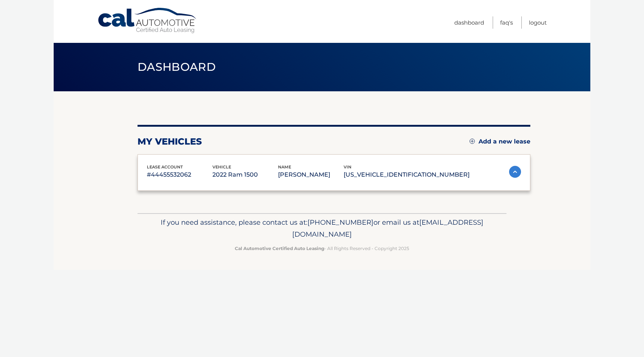  I want to click on p: - All Rights Reserved - Copyright 2025, so click(322, 248).